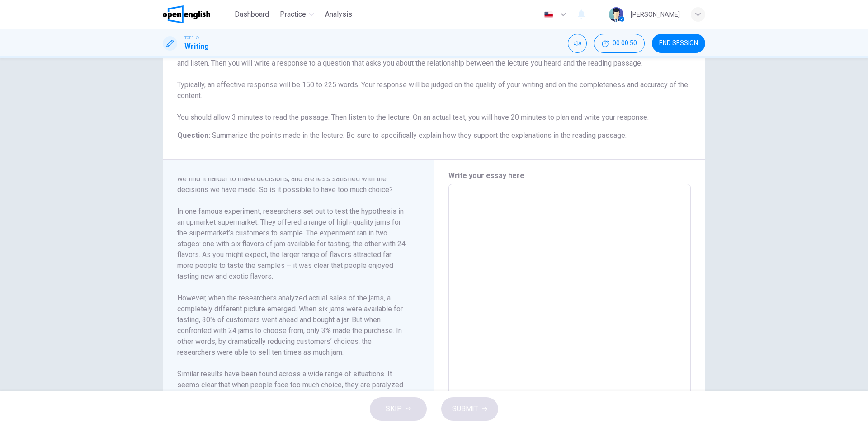 The width and height of the screenshot is (868, 427). Describe the element at coordinates (434, 136) in the screenshot. I see `h6: Question :` at that location.